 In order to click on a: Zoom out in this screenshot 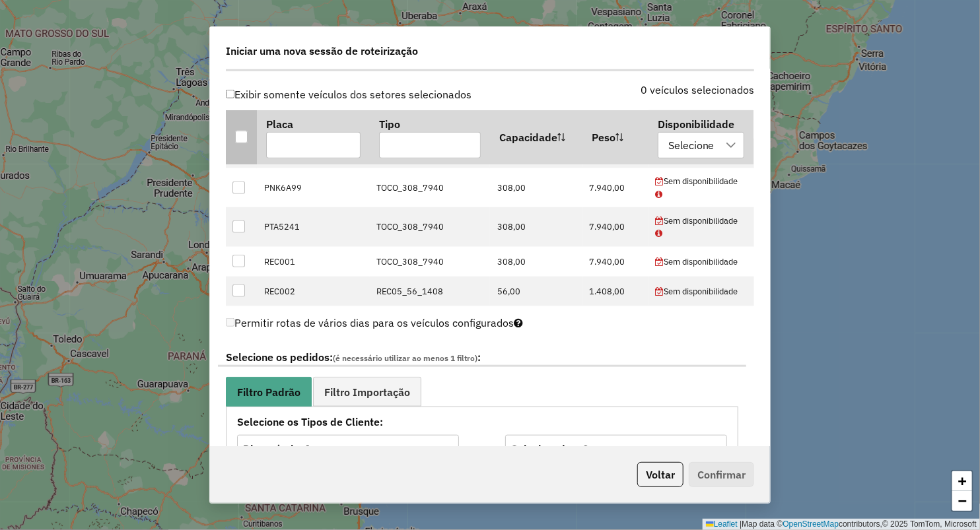, I will do `click(962, 501)`.